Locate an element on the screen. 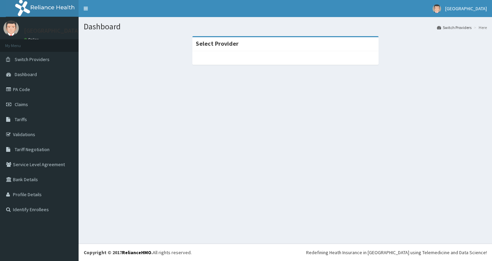  span: Claims is located at coordinates (21, 105).